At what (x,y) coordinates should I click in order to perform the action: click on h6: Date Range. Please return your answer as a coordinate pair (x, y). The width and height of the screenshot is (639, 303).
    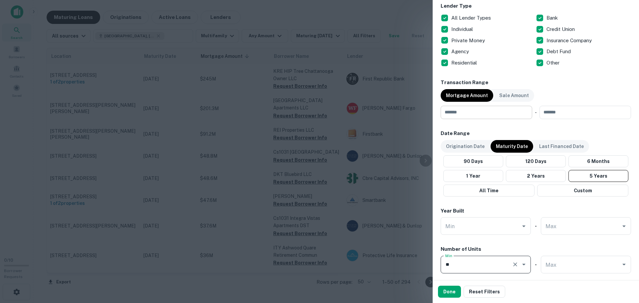
    Looking at the image, I should click on (536, 133).